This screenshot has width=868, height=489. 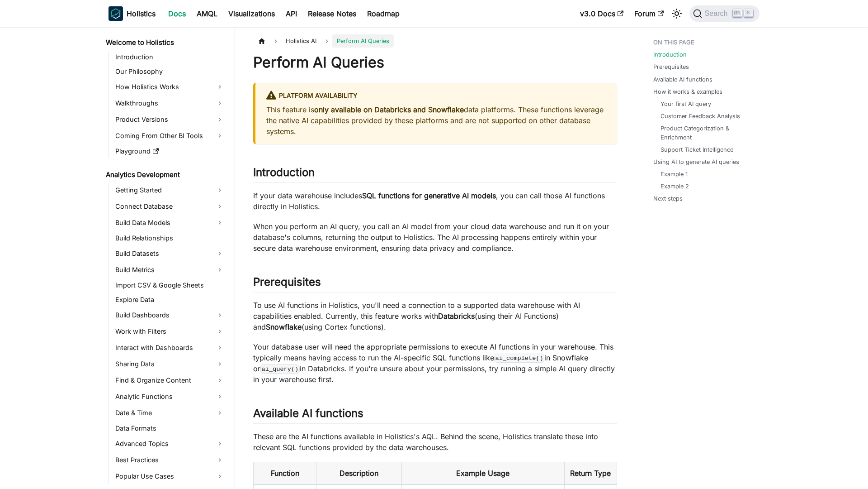 I want to click on a: Using AI to generate AI queries, so click(x=696, y=162).